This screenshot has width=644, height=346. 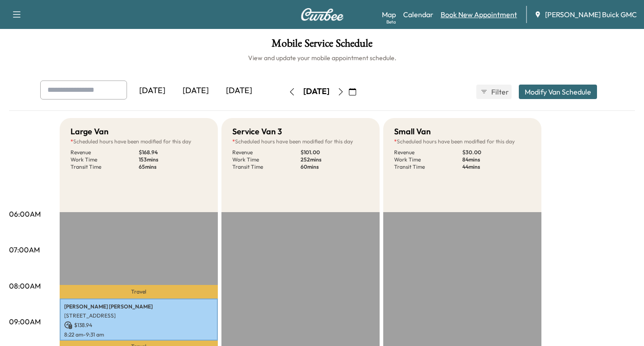 What do you see at coordinates (25, 321) in the screenshot?
I see `p: 09:00AM` at bounding box center [25, 321].